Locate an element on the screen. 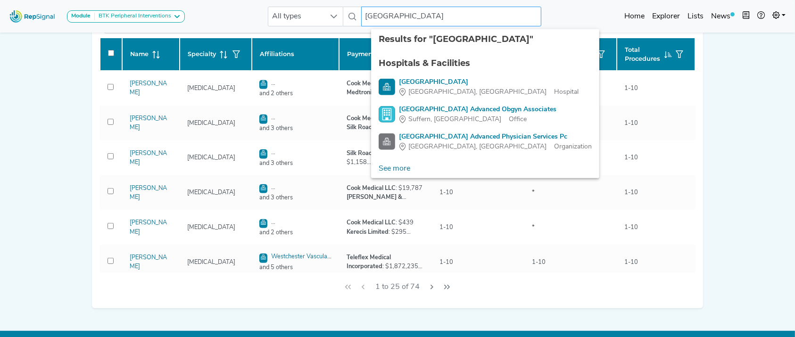  span: Specialty is located at coordinates (202, 54).